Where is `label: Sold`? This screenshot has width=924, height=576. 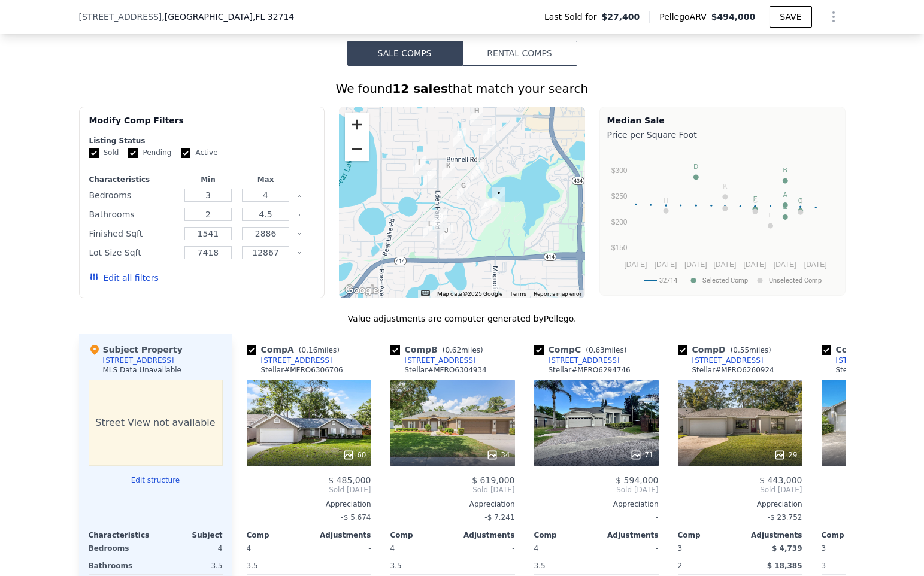 label: Sold is located at coordinates (104, 152).